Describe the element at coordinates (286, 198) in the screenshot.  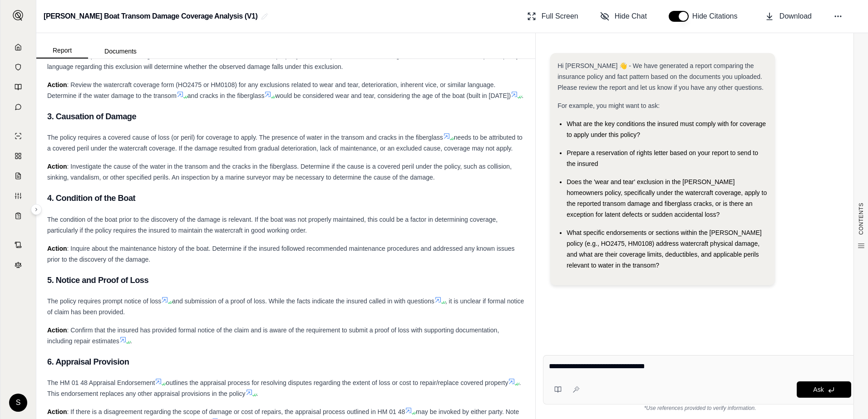
I see `h3: 4. Condition of the Boat` at that location.